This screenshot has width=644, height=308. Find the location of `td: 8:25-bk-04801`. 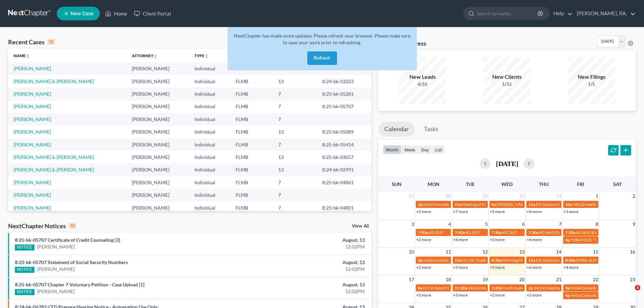

td: 8:25-bk-04801 is located at coordinates (344, 208).